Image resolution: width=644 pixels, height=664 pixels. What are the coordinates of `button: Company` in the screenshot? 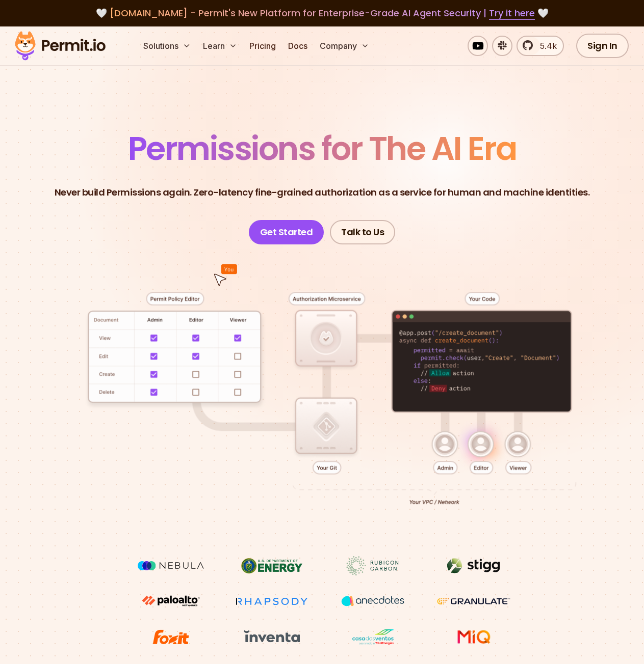 It's located at (344, 45).